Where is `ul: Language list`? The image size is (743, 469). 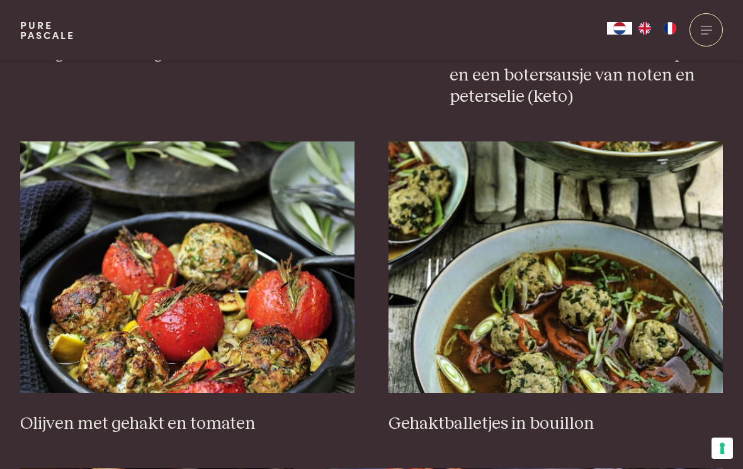 ul: Language list is located at coordinates (657, 28).